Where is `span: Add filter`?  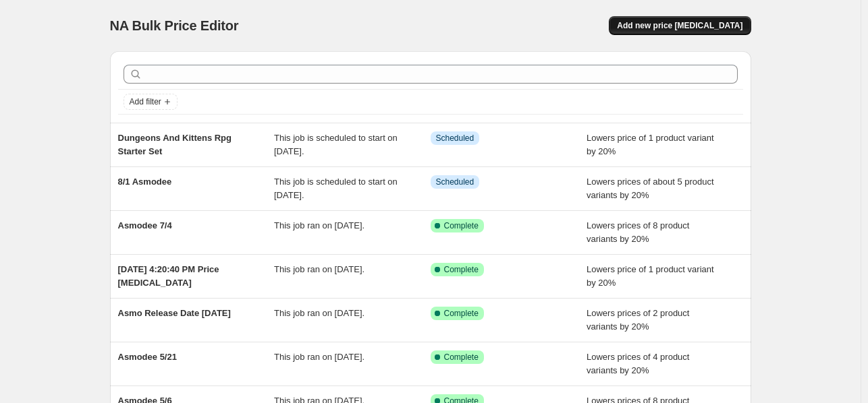
span: Add filter is located at coordinates (145, 102).